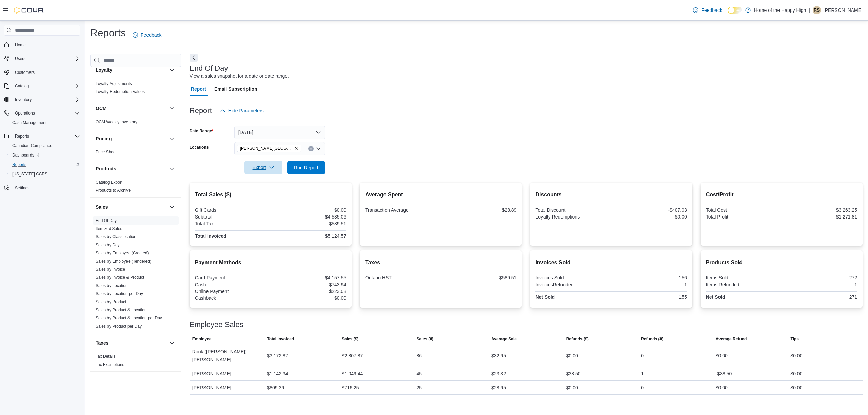  Describe the element at coordinates (23, 100) in the screenshot. I see `button: Inventory` at that location.